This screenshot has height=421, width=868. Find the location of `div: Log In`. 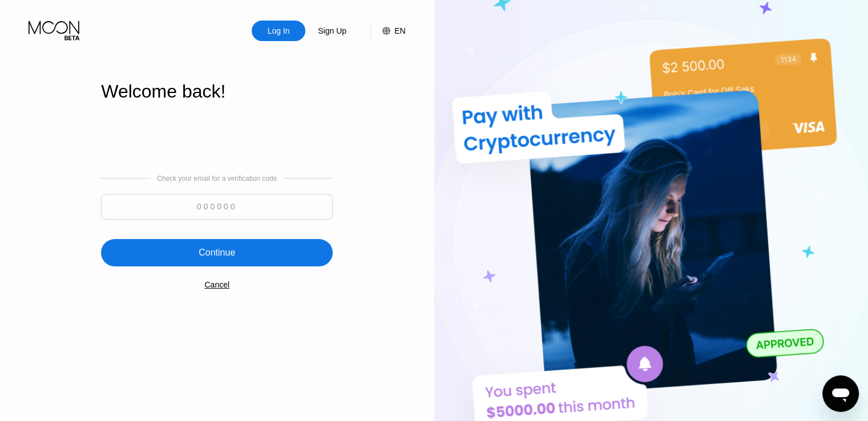

div: Log In is located at coordinates (278, 31).